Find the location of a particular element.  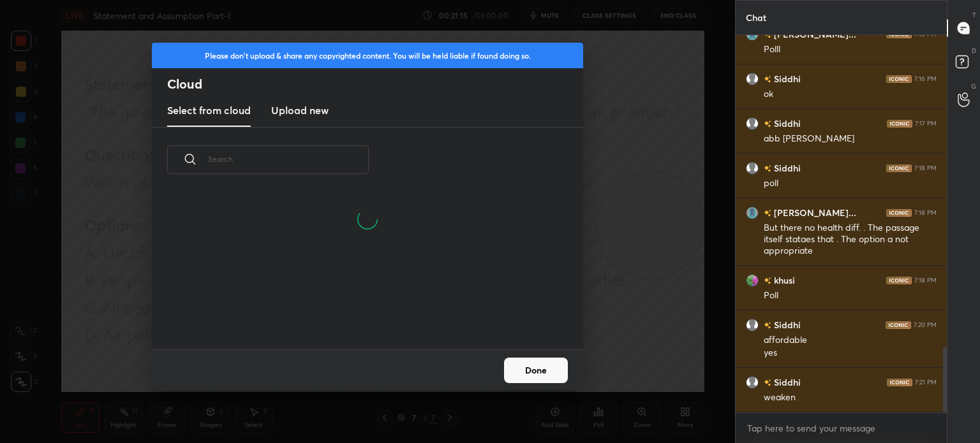

p: D is located at coordinates (974, 50).